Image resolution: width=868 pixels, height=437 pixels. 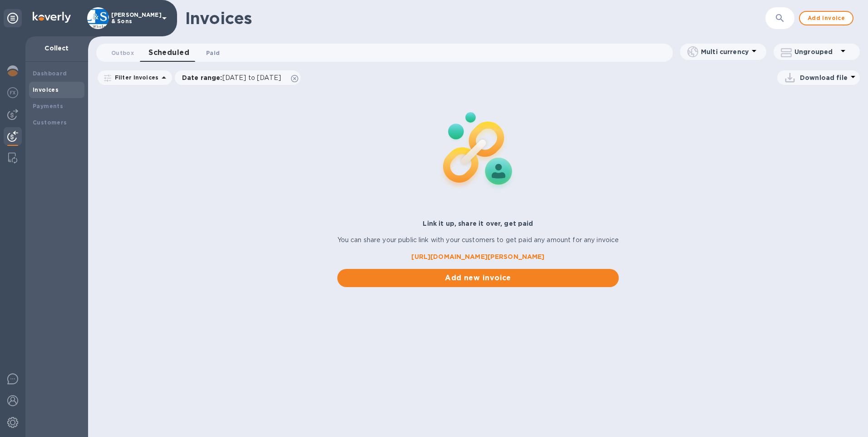 I want to click on p: Collect, so click(x=57, y=48).